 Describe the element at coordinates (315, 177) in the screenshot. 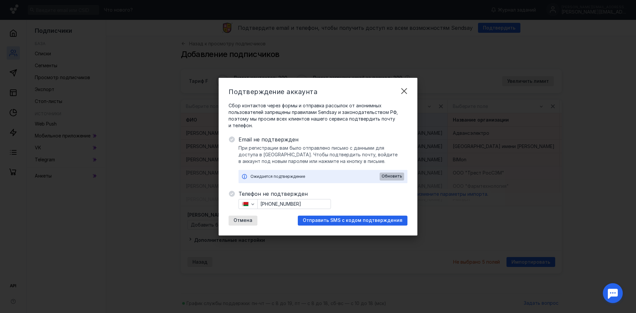

I see `div: Ожидается подтверждение` at that location.